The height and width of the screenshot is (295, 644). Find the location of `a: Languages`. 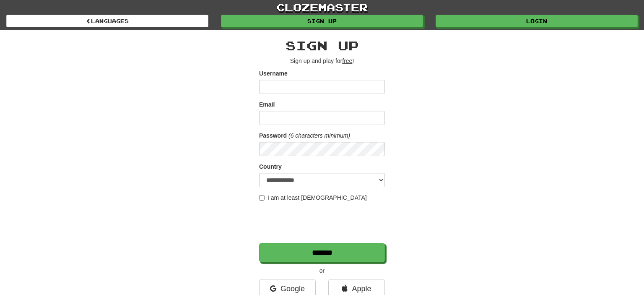

a: Languages is located at coordinates (107, 21).